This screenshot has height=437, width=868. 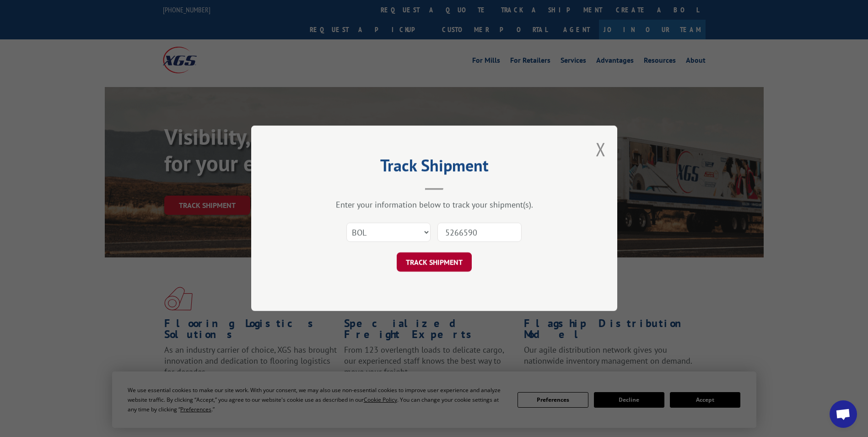 What do you see at coordinates (434, 204) in the screenshot?
I see `div: Enter your information below to track your shipment(s).` at bounding box center [434, 204].